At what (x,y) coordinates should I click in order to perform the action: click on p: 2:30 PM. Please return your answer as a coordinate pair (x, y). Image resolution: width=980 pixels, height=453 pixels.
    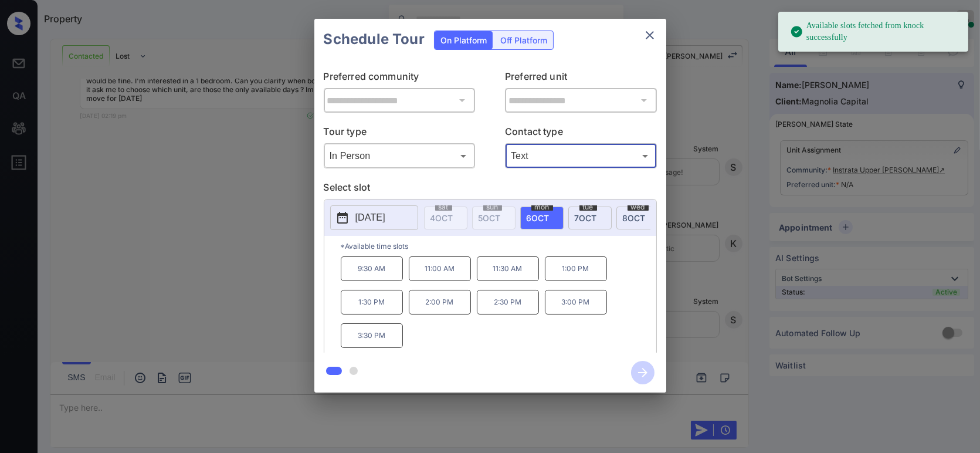
    Looking at the image, I should click on (508, 302).